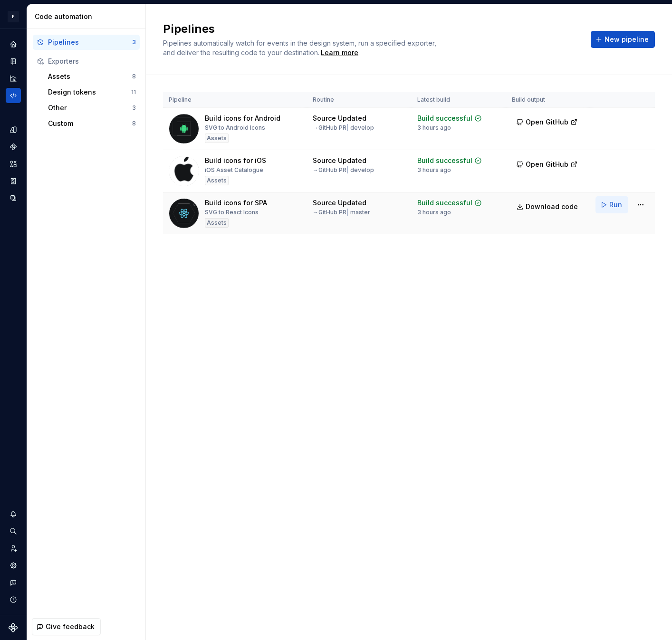 This screenshot has width=672, height=640. What do you see at coordinates (235, 100) in the screenshot?
I see `th: Pipeline` at bounding box center [235, 100].